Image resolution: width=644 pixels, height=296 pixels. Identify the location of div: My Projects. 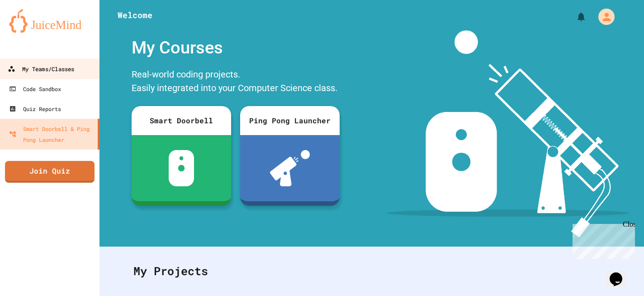
(372, 270).